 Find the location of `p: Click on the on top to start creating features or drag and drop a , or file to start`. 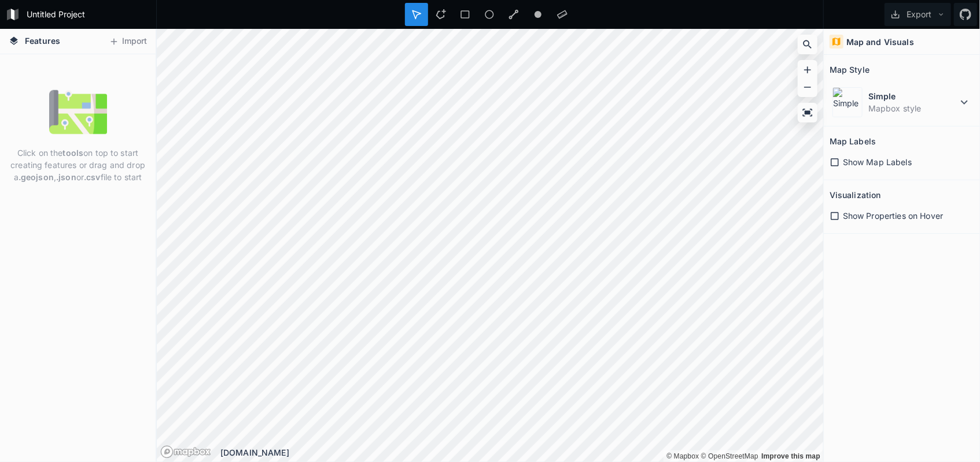

p: Click on the on top to start creating features or drag and drop a , or file to start is located at coordinates (78, 164).